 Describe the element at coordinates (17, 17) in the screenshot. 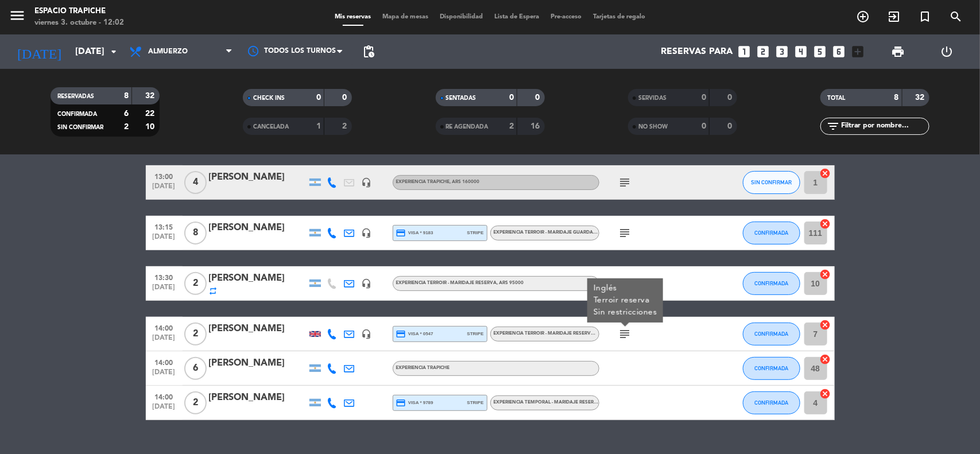

I see `button: menu` at that location.